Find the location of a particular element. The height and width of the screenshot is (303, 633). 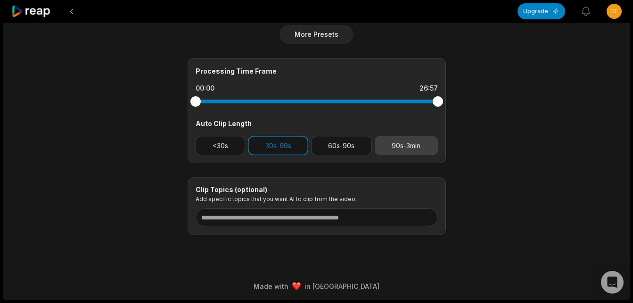

button: 30s-60s is located at coordinates (278, 145).